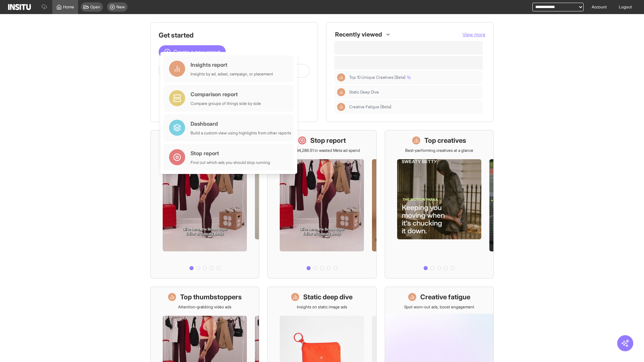 The image size is (644, 362). I want to click on h1: Stop report, so click(327, 140).